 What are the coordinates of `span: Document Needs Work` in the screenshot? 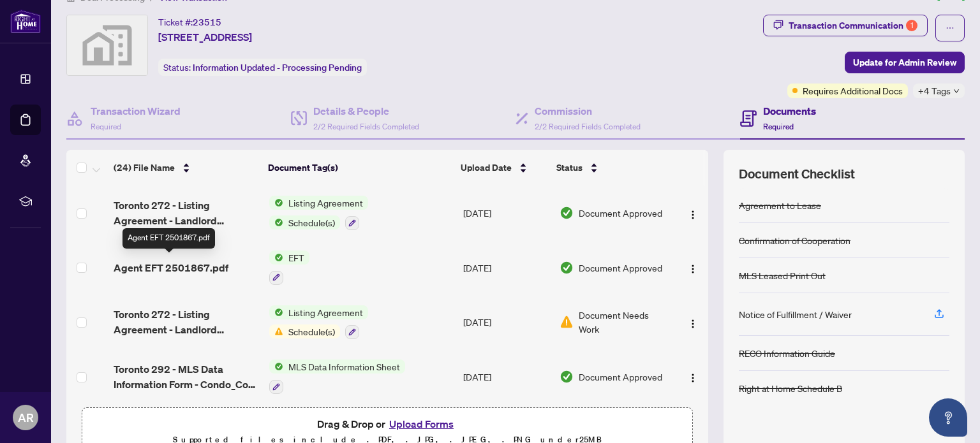 It's located at (623, 323).